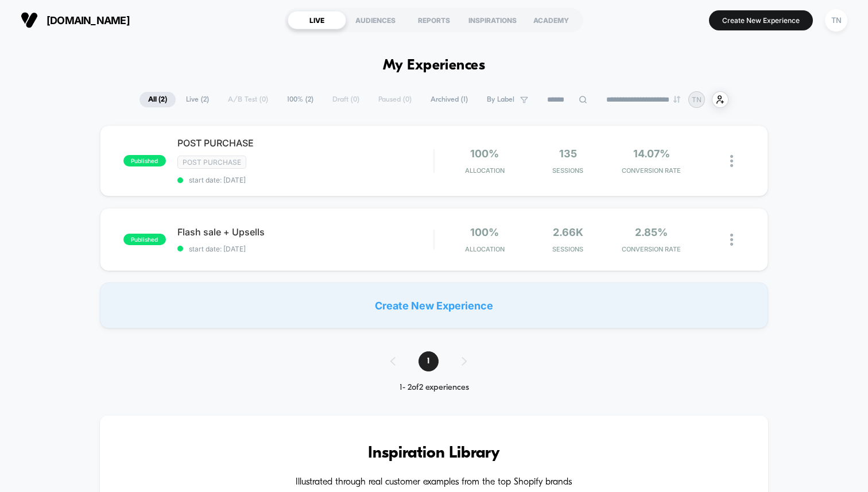 Image resolution: width=868 pixels, height=492 pixels. Describe the element at coordinates (434, 65) in the screenshot. I see `h1: My Experiences` at that location.